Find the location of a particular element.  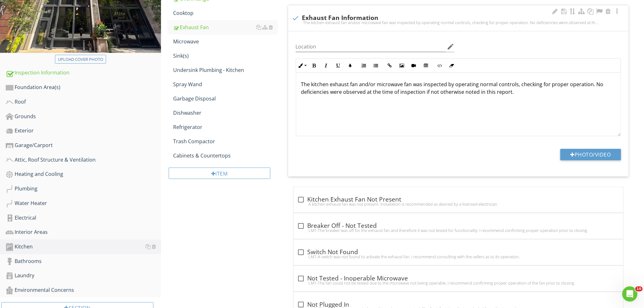

div: Attic, Roof Structure & Ventilation is located at coordinates (83, 160).